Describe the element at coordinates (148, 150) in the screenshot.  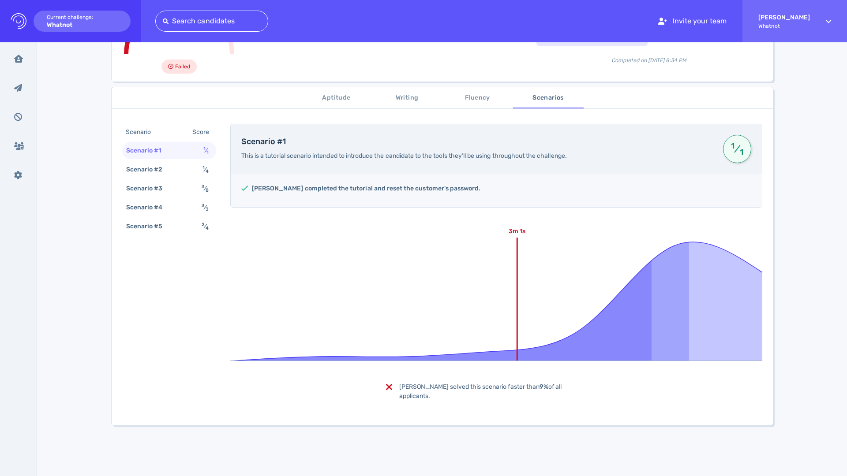
I see `div: Scenario #1` at that location.